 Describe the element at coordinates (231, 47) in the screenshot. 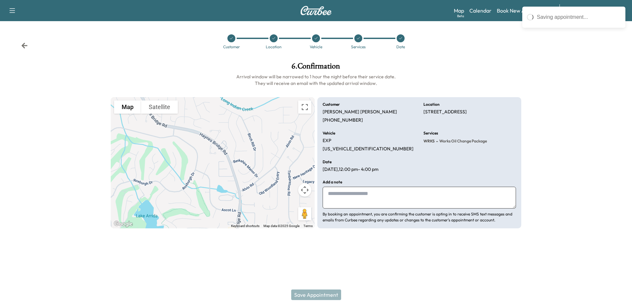

I see `div: Customer` at that location.